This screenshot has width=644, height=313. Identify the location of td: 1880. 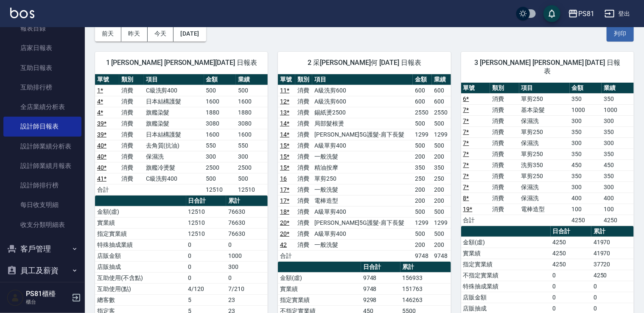
(251, 113).